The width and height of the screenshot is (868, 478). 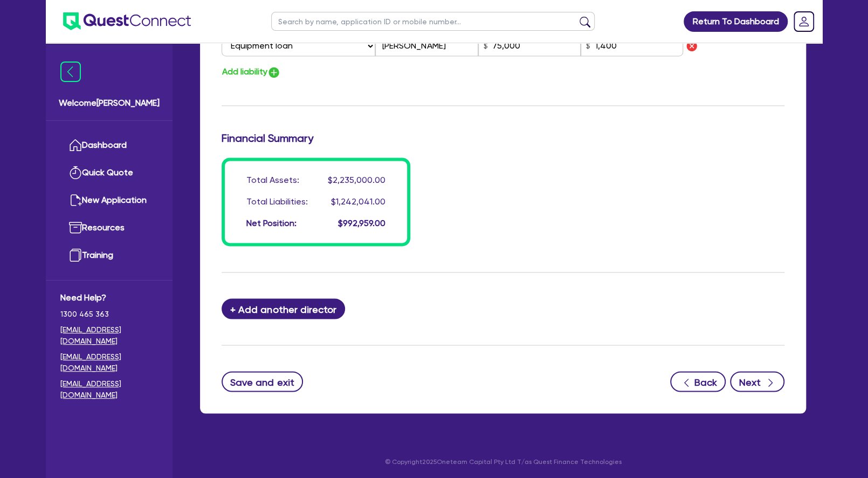 What do you see at coordinates (109, 255) in the screenshot?
I see `a: Training` at bounding box center [109, 255].